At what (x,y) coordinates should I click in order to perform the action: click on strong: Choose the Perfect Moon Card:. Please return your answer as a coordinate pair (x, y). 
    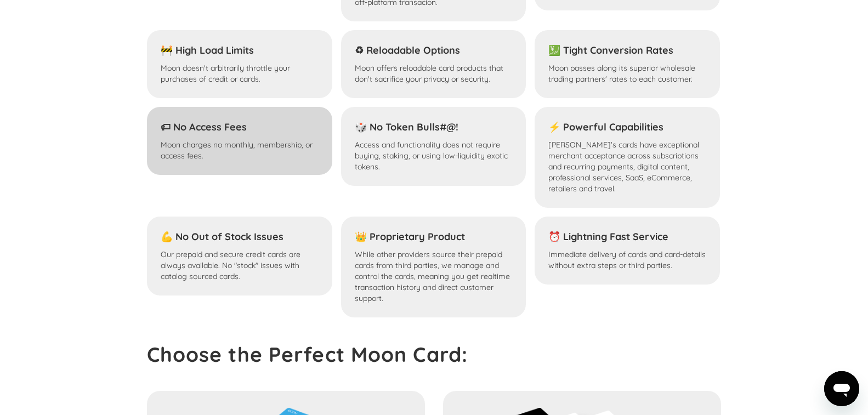
    Looking at the image, I should click on (307, 354).